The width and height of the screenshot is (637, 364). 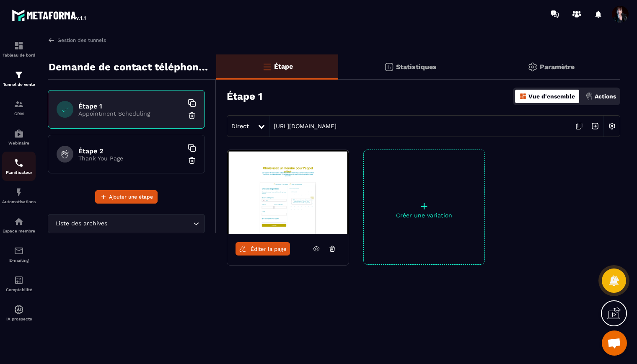 I want to click on span: Éditer la page, so click(x=269, y=249).